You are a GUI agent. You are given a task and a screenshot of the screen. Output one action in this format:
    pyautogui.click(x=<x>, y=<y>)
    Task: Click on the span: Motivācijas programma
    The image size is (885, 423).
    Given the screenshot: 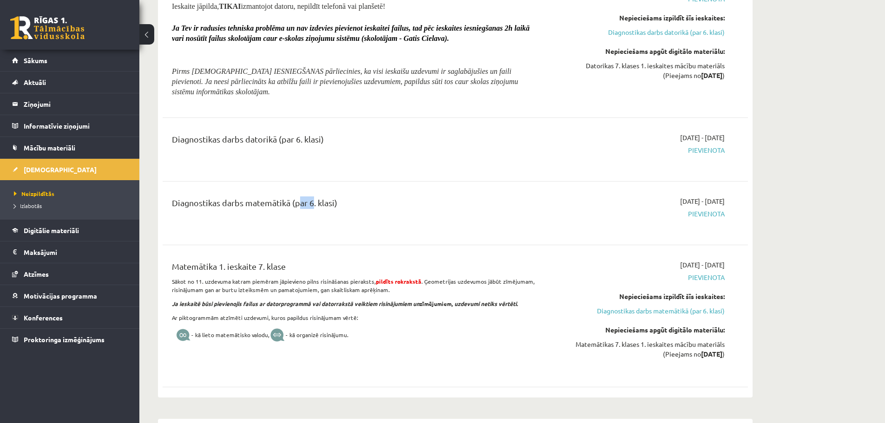 What is the action you would take?
    pyautogui.click(x=60, y=296)
    